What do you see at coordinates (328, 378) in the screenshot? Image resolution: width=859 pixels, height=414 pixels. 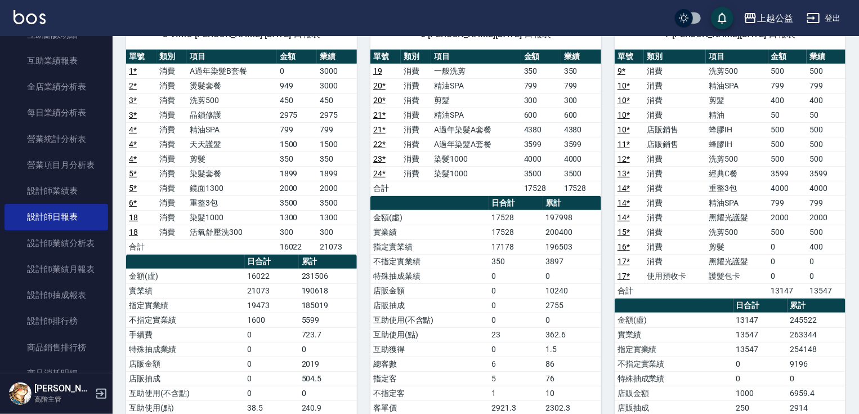 I see `td: 504.5` at bounding box center [328, 378].